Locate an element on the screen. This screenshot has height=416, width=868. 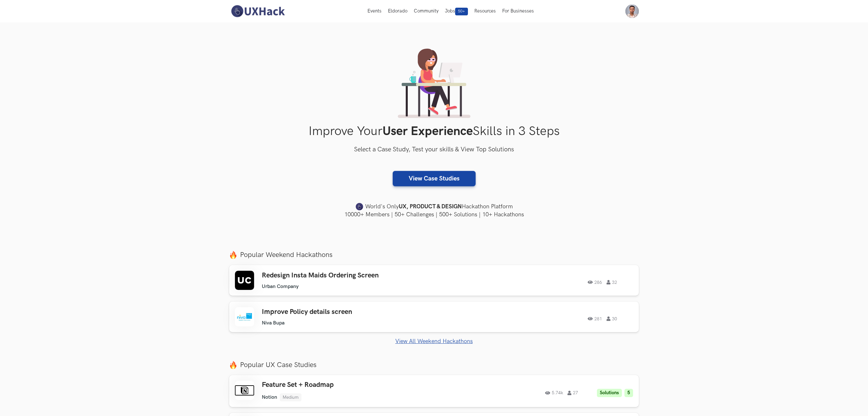
li: Niva Bupa is located at coordinates (273, 323).